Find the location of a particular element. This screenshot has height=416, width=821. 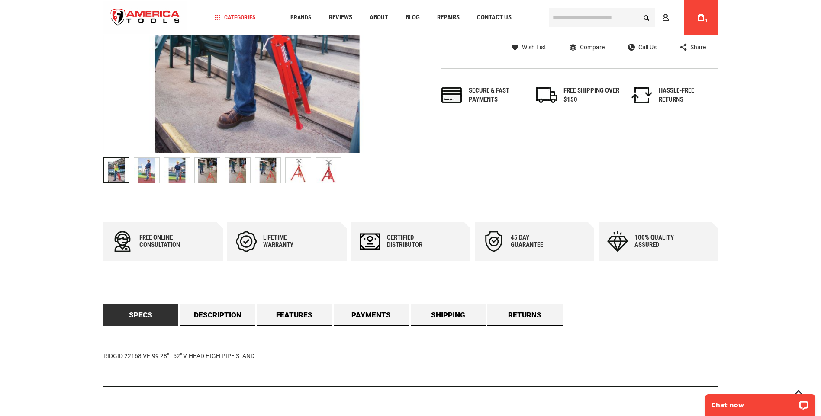

a: Features is located at coordinates (295, 315).